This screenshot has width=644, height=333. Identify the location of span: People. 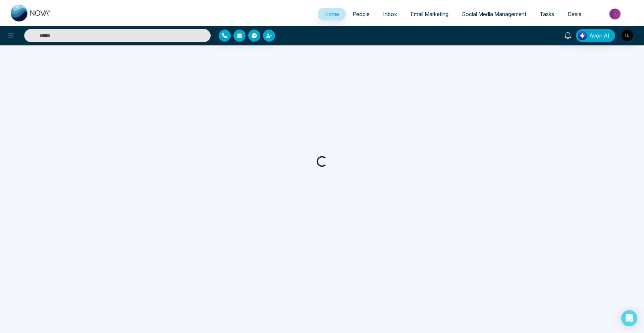
(361, 14).